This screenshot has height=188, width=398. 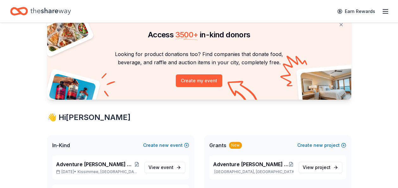 I want to click on a: Earn Rewards, so click(x=356, y=11).